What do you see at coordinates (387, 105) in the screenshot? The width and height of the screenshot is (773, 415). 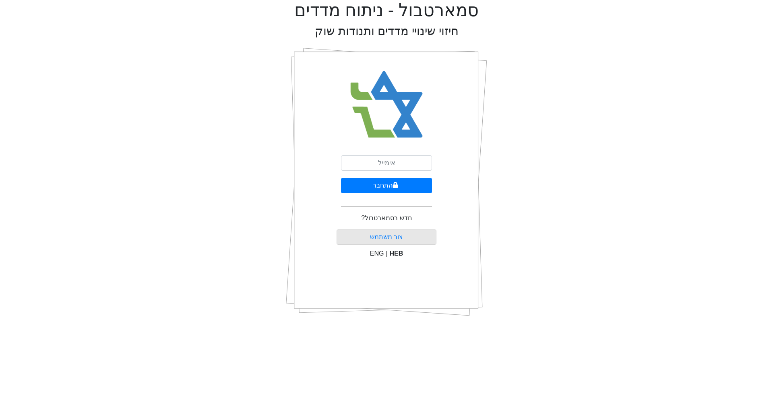 I see `img: Smart Bull` at bounding box center [387, 105].